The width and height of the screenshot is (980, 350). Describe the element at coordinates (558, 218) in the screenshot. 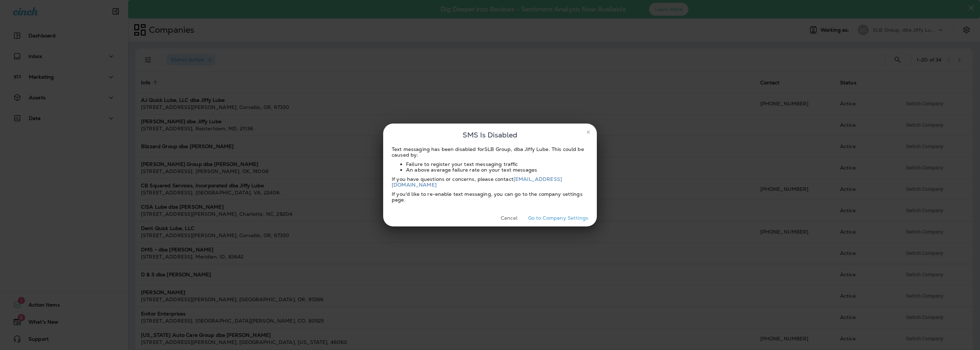

I see `button: Go to Company Settings` at that location.